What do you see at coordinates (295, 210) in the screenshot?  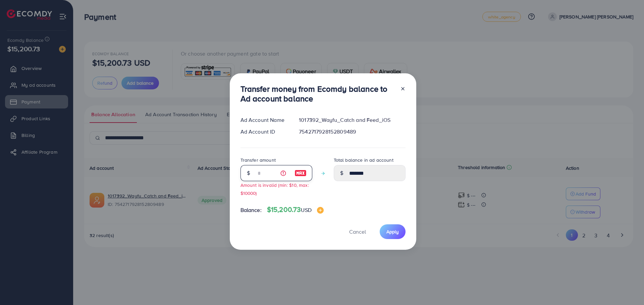 I see `h4: $15,200.73` at bounding box center [295, 210].